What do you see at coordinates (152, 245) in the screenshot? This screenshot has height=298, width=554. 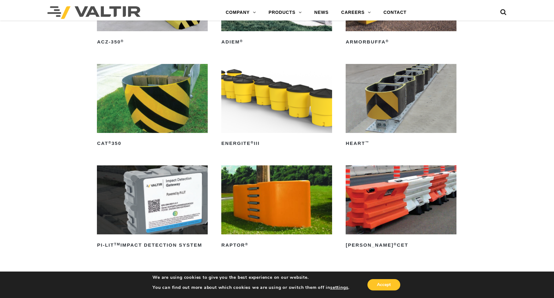 I see `h2: PI-LIT Impact Detection System` at bounding box center [152, 245].